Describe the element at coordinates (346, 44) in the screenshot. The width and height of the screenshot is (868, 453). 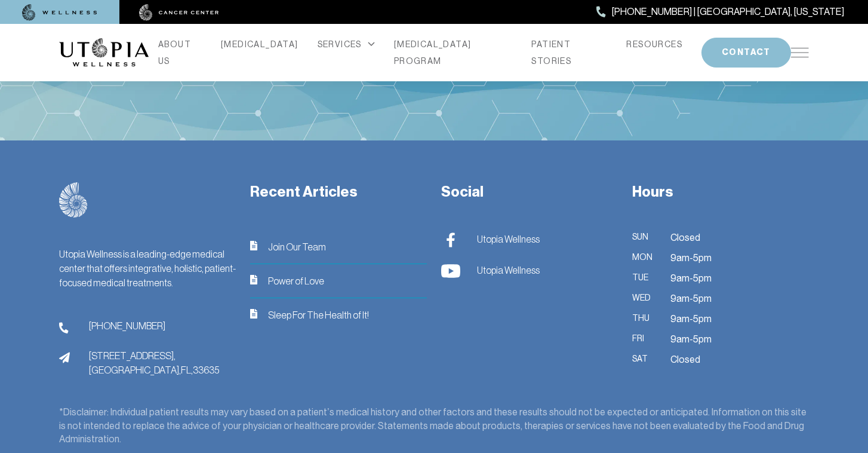
I see `div: SERVICES` at that location.